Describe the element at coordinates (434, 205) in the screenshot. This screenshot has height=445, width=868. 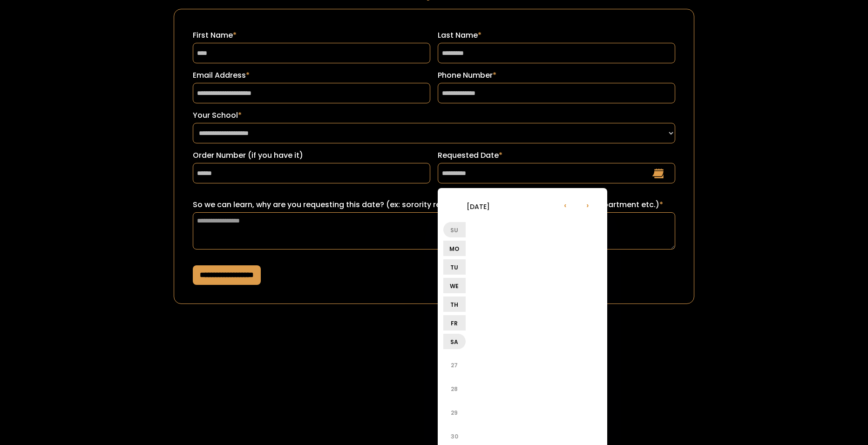
I see `label: So we can learn, why are you requesting this date? (ex: sorority recruitment, lease turn over for...` at that location.